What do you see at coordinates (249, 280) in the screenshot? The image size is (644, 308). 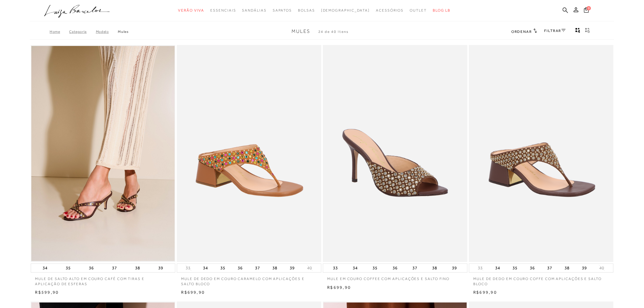 I see `a: MULE DE DEDO EM COURO CARAMELO COM APLICAÇÕES E SALTO BLOCO` at bounding box center [249, 280].